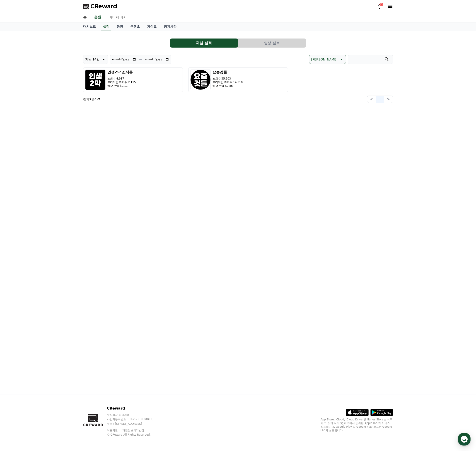 This screenshot has height=451, width=476. What do you see at coordinates (228, 82) in the screenshot?
I see `p: 프리미엄 조회수 14,818` at bounding box center [228, 82].